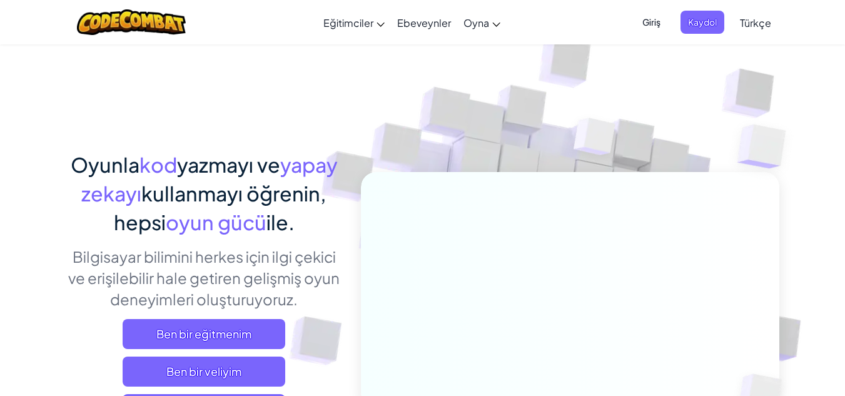 This screenshot has height=396, width=845. What do you see at coordinates (204, 372) in the screenshot?
I see `a: Ben bir veliyim` at bounding box center [204, 372].